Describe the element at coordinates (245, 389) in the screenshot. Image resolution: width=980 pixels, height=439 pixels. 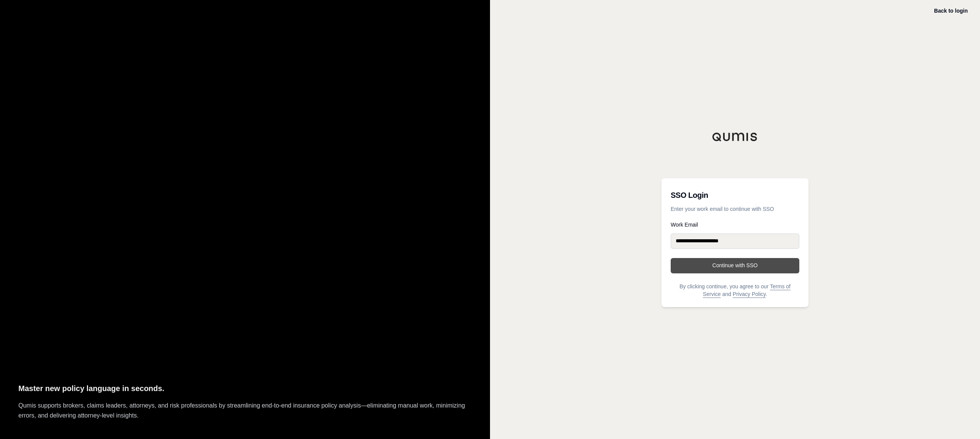
I see `p: Master new policy language in seconds.` at that location.